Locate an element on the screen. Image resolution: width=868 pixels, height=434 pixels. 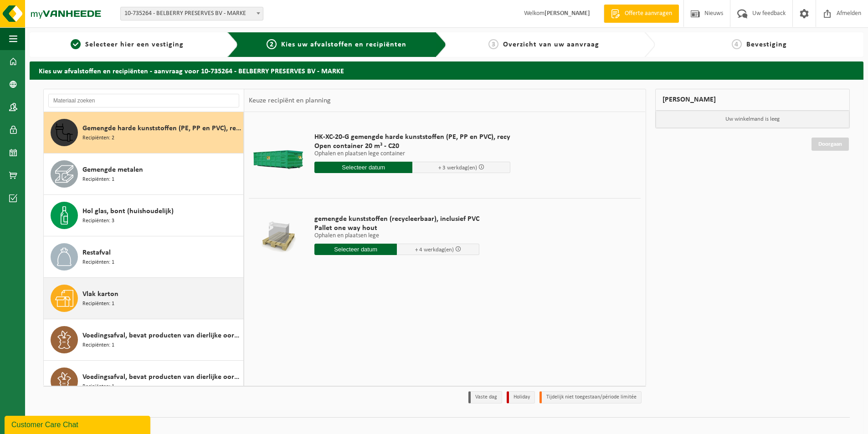
button: Vlak karton Recipiënten: 1 is located at coordinates (144, 298).